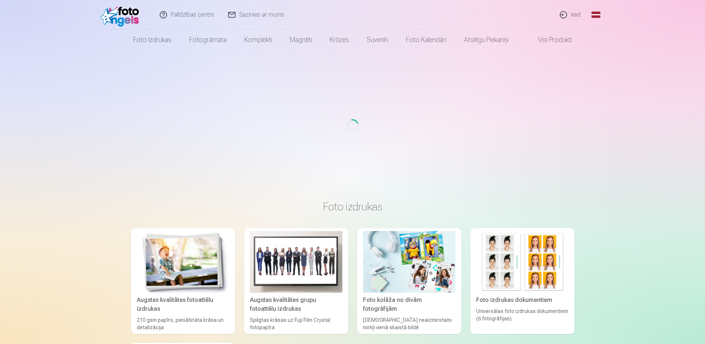 Image resolution: width=705 pixels, height=344 pixels. Describe the element at coordinates (296, 324) in the screenshot. I see `div: Spilgtas krāsas uz Fuji Film Crystal fotopapīra` at that location.